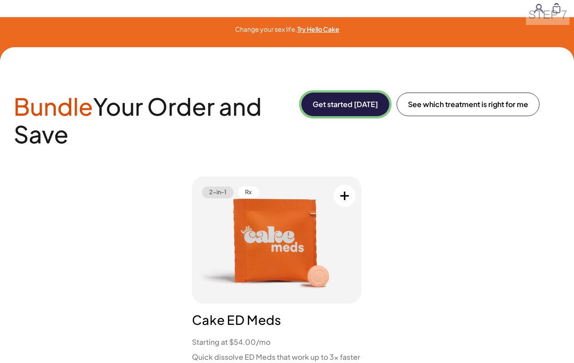 The image size is (574, 363). I want to click on a: See which treatment is right for me, so click(468, 104).